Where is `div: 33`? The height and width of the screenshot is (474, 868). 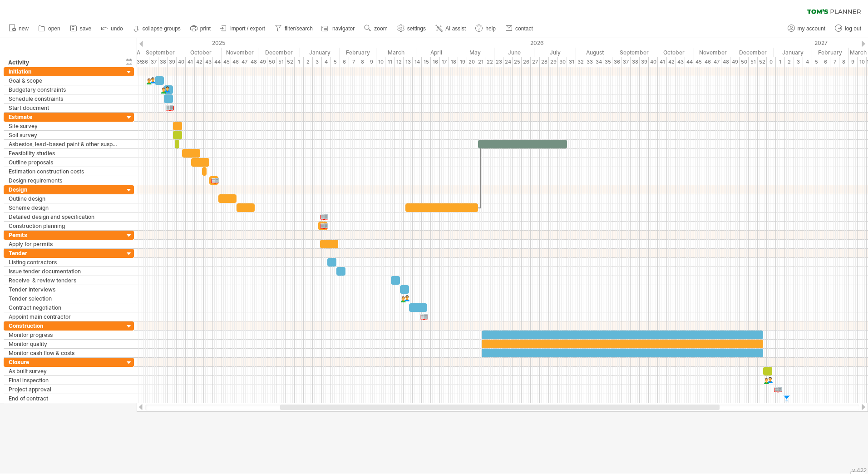 div: 33 is located at coordinates (590, 62).